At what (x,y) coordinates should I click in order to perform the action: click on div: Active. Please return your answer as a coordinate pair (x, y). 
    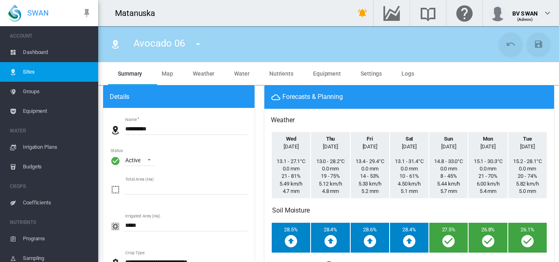
    Looking at the image, I should click on (133, 160).